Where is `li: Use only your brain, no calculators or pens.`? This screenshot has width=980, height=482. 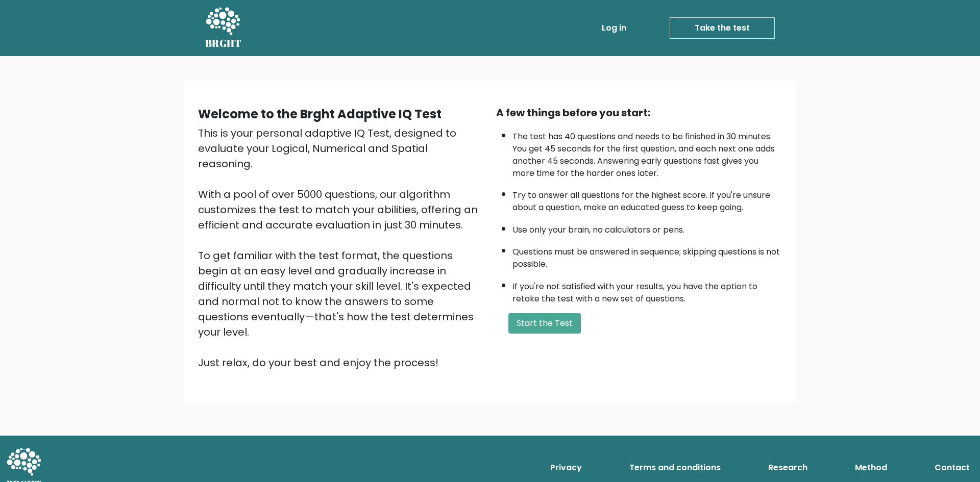
li: Use only your brain, no calculators or pens. is located at coordinates (647, 228).